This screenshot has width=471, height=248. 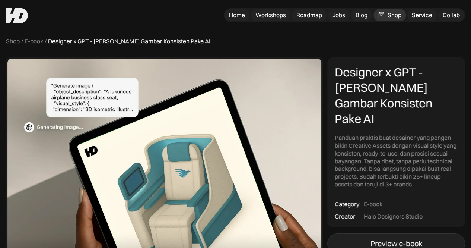 What do you see at coordinates (361, 15) in the screenshot?
I see `div: Blog` at bounding box center [361, 15].